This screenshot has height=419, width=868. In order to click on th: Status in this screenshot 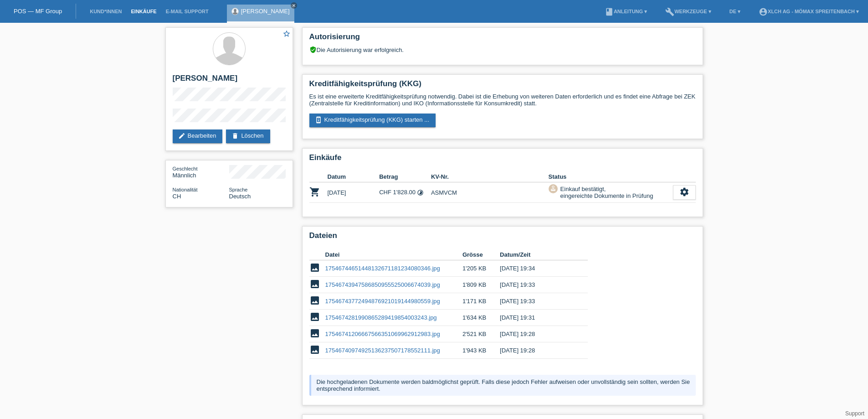, I will do `click(610, 177)`.